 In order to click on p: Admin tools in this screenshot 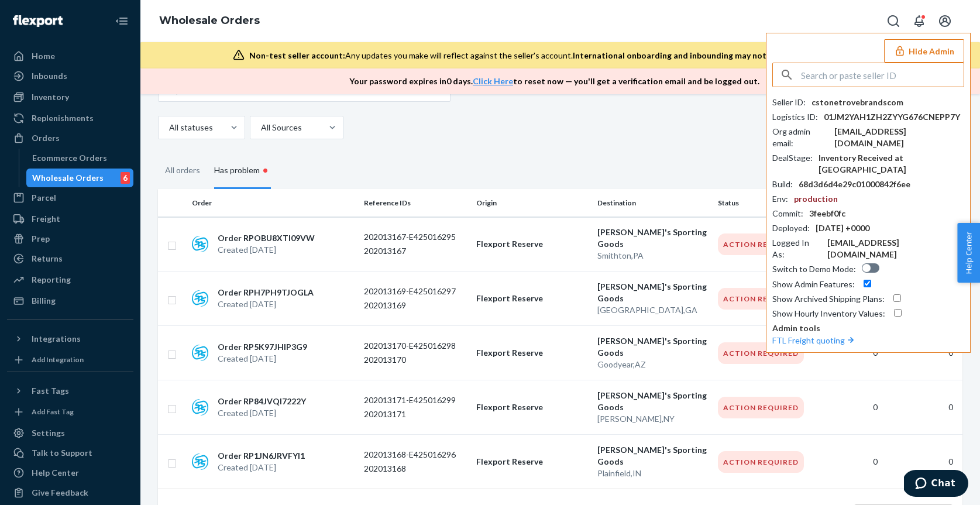, I will do `click(869, 328)`.